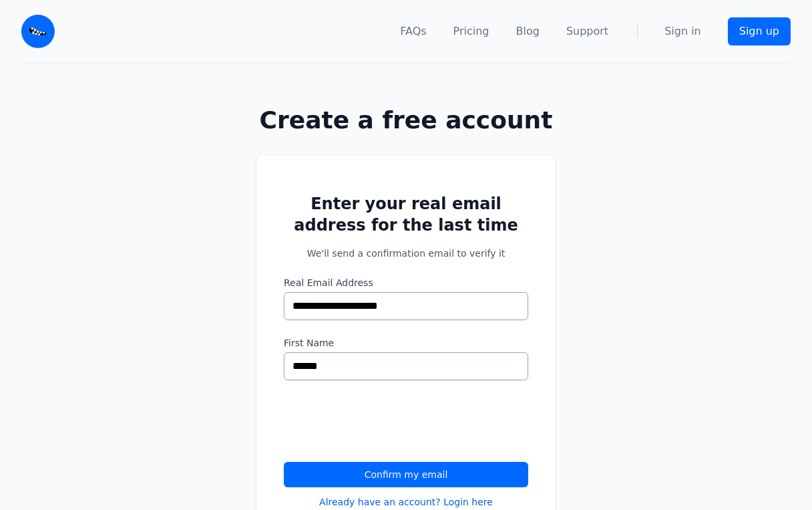 The height and width of the screenshot is (510, 812). What do you see at coordinates (406, 215) in the screenshot?
I see `h2: Enter your real email address for the last time` at bounding box center [406, 215].